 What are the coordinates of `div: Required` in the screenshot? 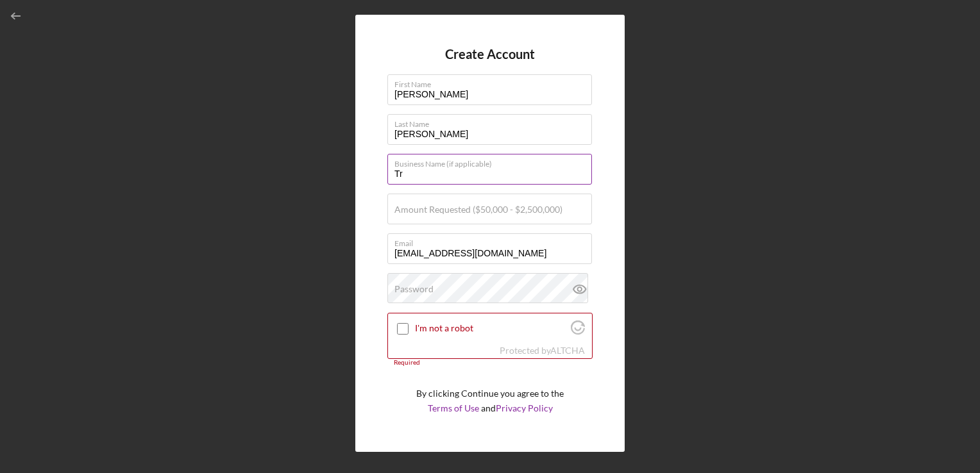 It's located at (490, 363).